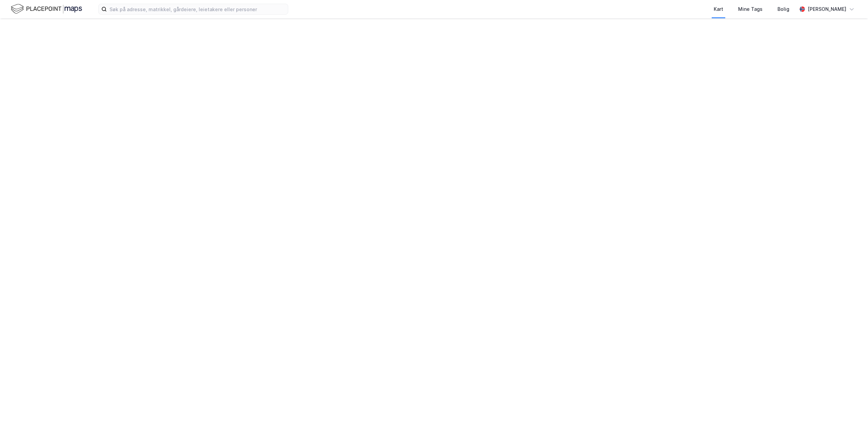 This screenshot has height=431, width=868. Describe the element at coordinates (197, 9) in the screenshot. I see `input: Søk på adresse, matrikkel, gårdeiere, leietakere eller personer` at that location.